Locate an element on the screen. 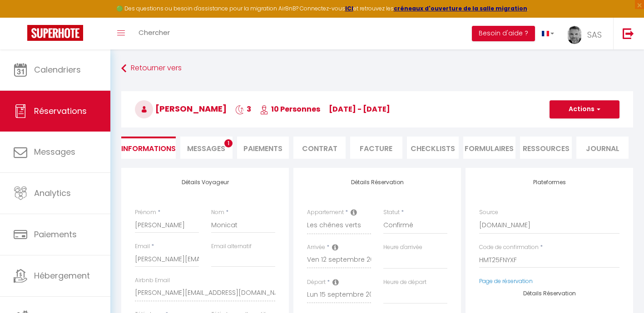  li: Informations is located at coordinates (149, 147).